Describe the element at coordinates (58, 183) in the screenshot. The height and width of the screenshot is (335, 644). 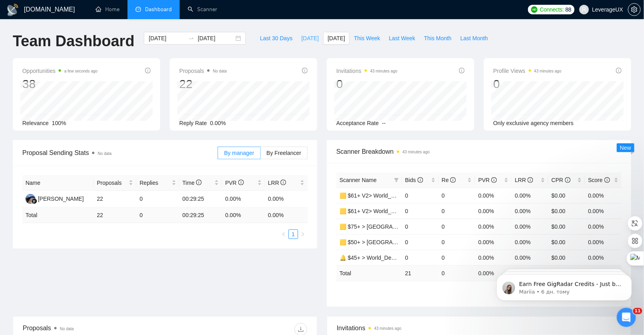
I see `th: Name` at that location.